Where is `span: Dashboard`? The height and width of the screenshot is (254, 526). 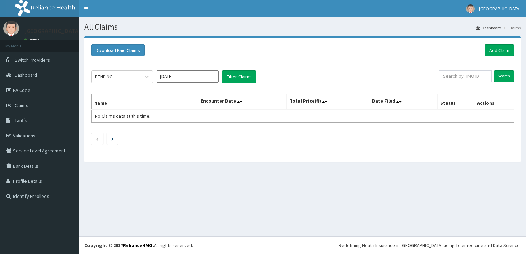 span: Dashboard is located at coordinates (26, 75).